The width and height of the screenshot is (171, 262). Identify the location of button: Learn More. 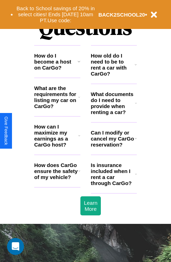
(91, 206).